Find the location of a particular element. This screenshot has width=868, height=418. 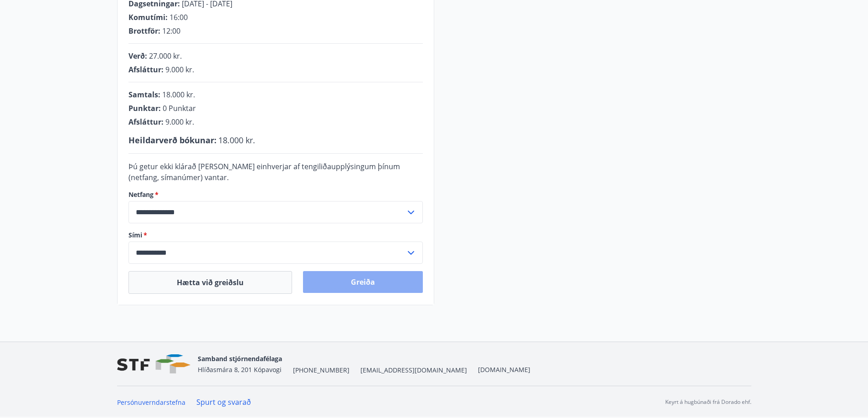

span: Brottför : is located at coordinates (144, 31).